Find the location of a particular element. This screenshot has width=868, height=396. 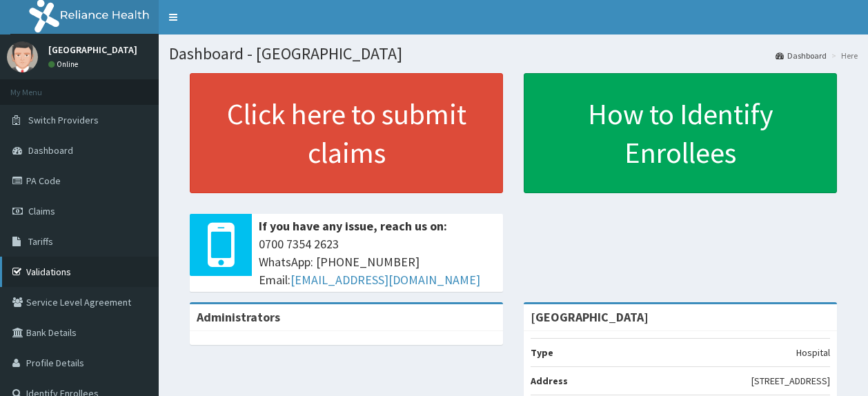

a: How to Identify Enrollees is located at coordinates (680, 133).